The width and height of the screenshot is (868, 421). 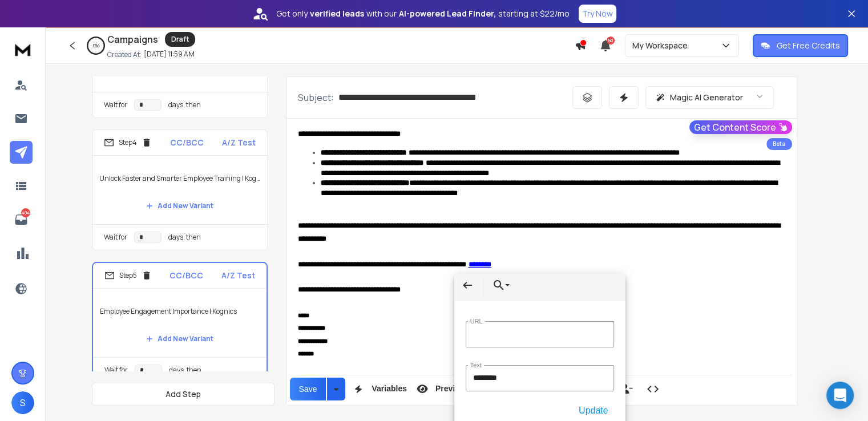 I want to click on label: URL, so click(x=476, y=321).